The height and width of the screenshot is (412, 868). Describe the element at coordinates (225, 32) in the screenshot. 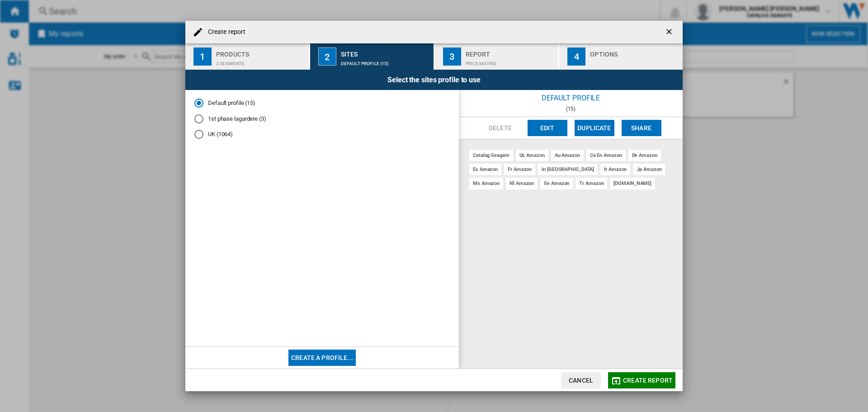

I see `h4: Create report` at that location.